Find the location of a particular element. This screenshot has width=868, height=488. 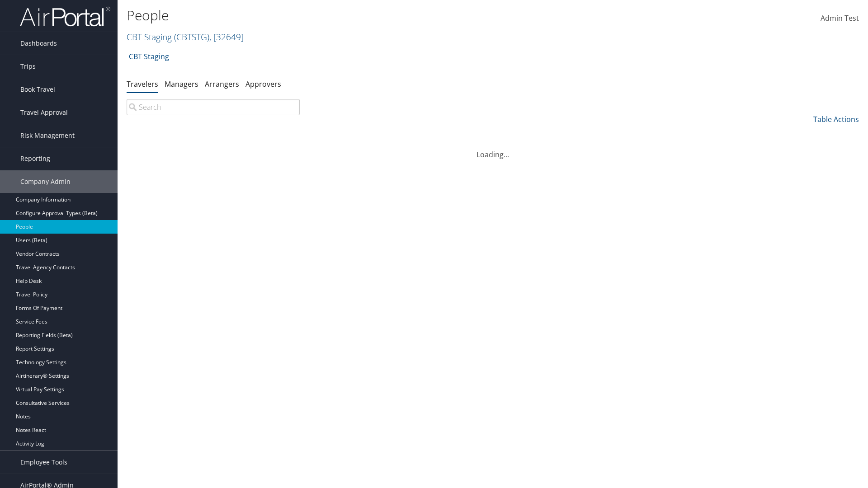

img: airportal-logo.png is located at coordinates (65, 16).